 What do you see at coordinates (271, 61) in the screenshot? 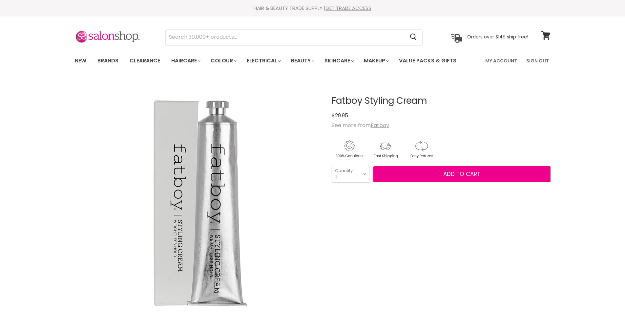
I see `ul: Main menu` at bounding box center [271, 61].